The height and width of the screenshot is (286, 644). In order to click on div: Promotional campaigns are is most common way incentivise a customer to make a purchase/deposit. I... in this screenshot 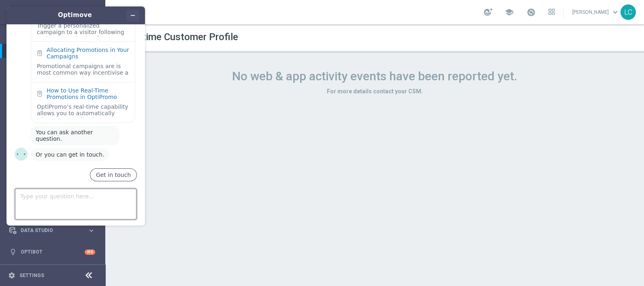, I will do `click(83, 70)`.